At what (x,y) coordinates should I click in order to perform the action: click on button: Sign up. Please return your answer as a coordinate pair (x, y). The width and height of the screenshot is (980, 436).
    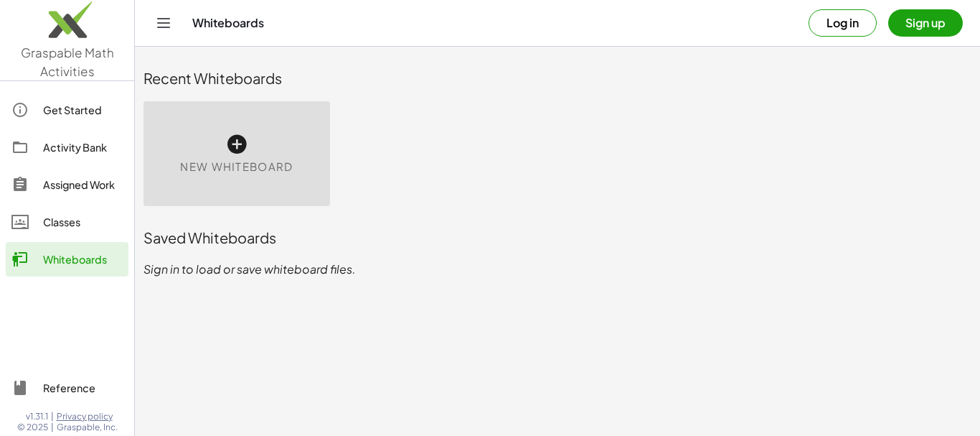
    Looking at the image, I should click on (925, 23).